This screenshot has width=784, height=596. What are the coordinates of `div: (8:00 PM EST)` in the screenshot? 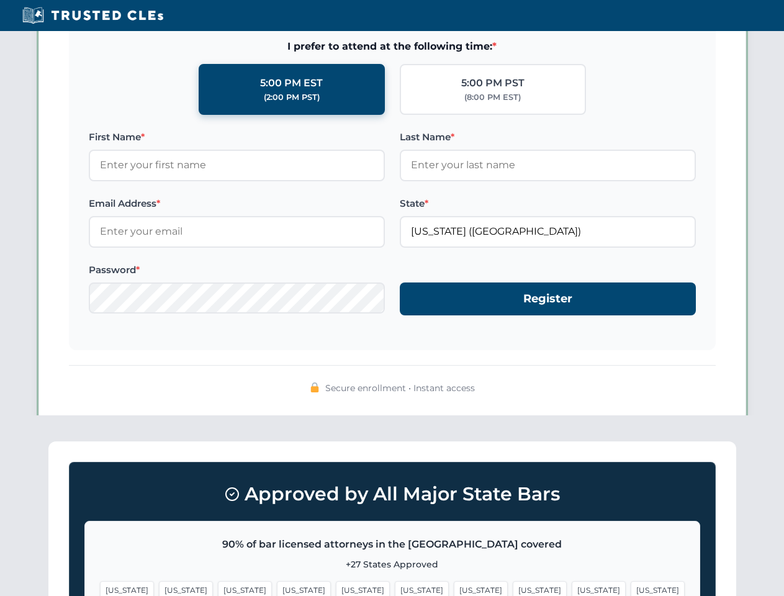 It's located at (492, 97).